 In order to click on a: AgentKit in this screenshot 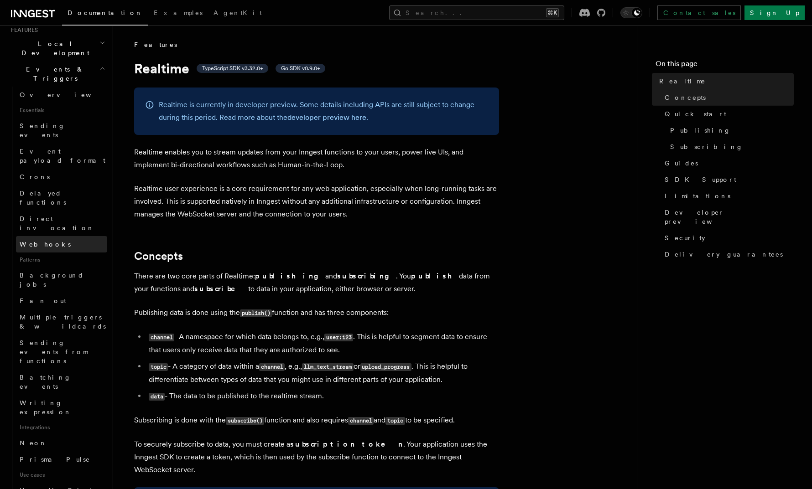, I will do `click(238, 14)`.